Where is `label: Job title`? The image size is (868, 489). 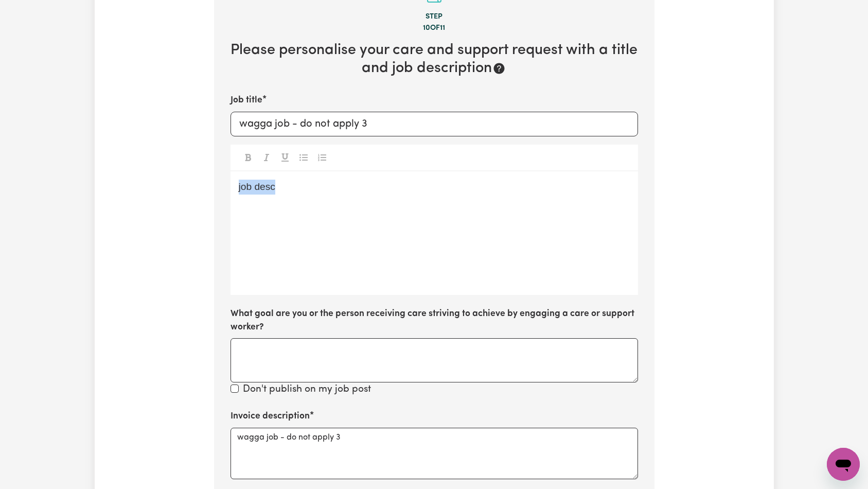 label: Job title is located at coordinates (246, 100).